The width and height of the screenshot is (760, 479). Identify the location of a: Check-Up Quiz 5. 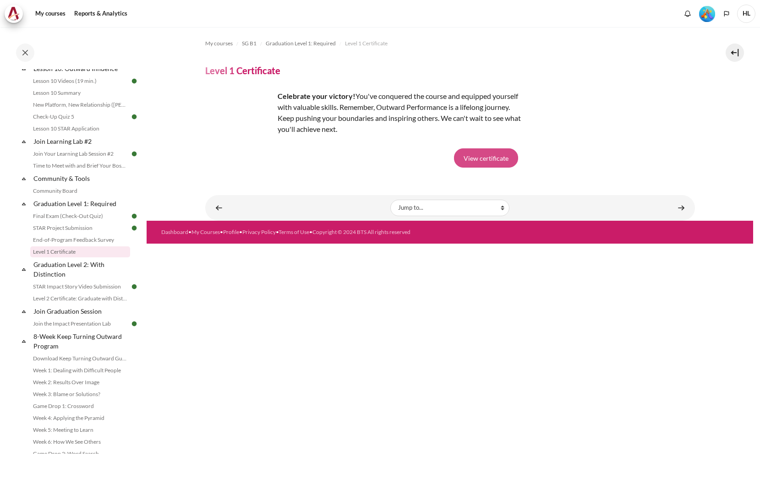
(80, 117).